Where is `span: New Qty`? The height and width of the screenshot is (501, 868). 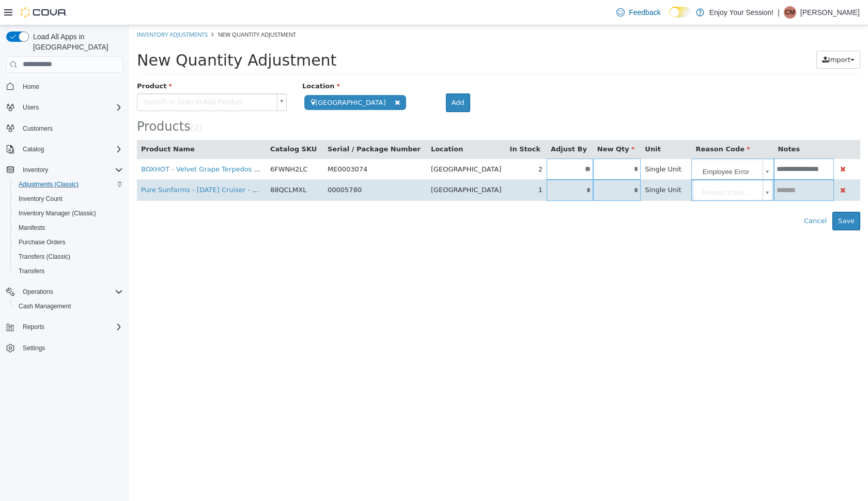
span: New Qty is located at coordinates (486, 123).